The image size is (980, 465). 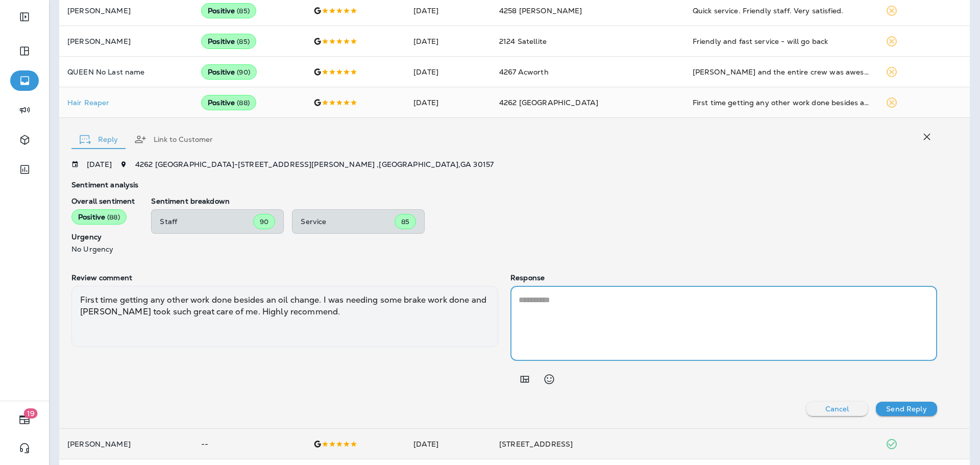 I want to click on span: 2124 Satellite, so click(x=522, y=41).